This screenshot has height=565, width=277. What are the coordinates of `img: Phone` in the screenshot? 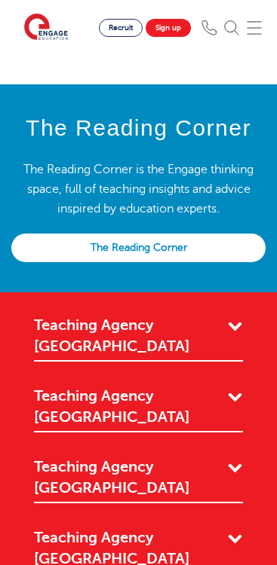 It's located at (209, 28).